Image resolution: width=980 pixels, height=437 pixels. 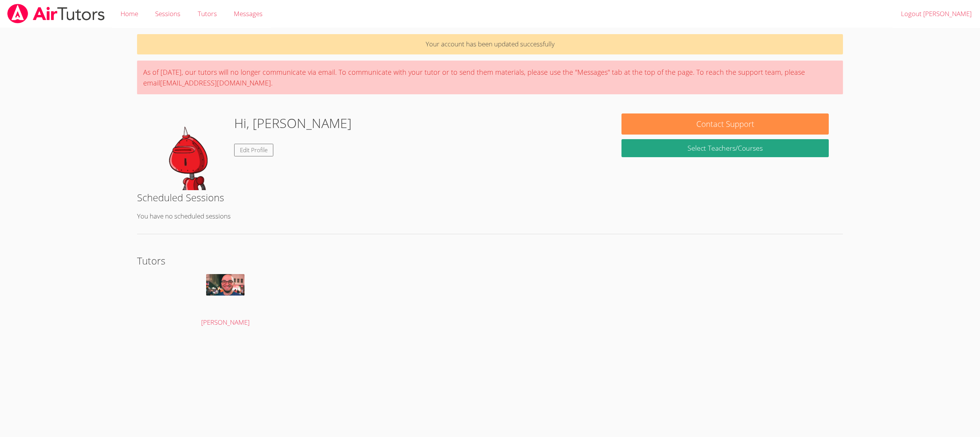 What do you see at coordinates (725, 124) in the screenshot?
I see `button: Contact Support` at bounding box center [725, 124].